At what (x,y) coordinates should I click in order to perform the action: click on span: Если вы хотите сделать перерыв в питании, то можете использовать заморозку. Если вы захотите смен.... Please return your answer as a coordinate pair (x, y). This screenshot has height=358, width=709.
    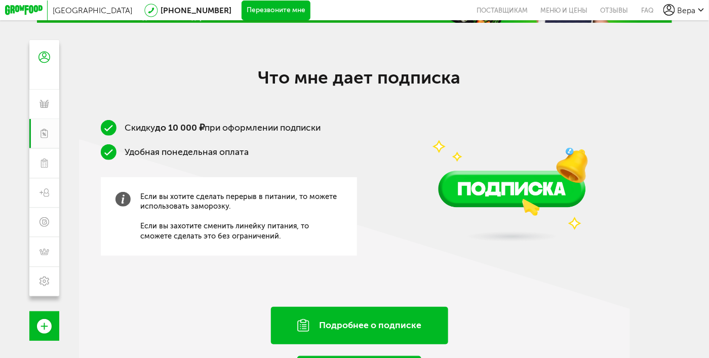
    Looking at the image, I should click on (241, 216).